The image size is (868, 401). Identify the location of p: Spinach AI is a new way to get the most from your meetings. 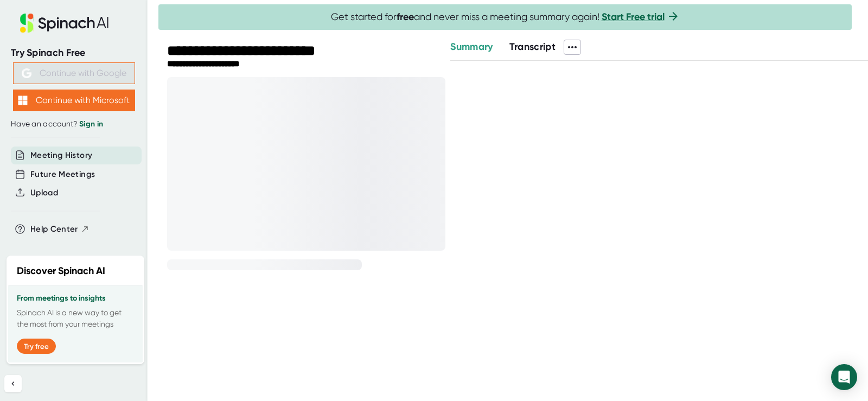
(75, 319).